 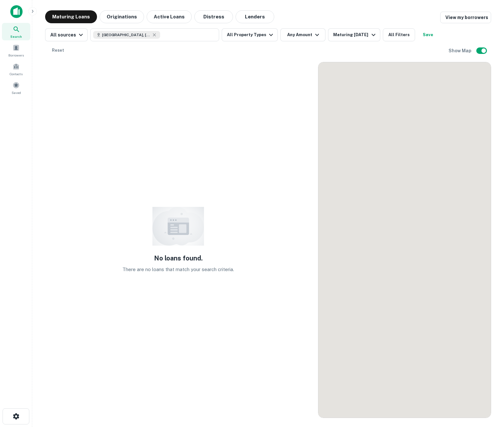 I want to click on span: Search, so click(x=16, y=37).